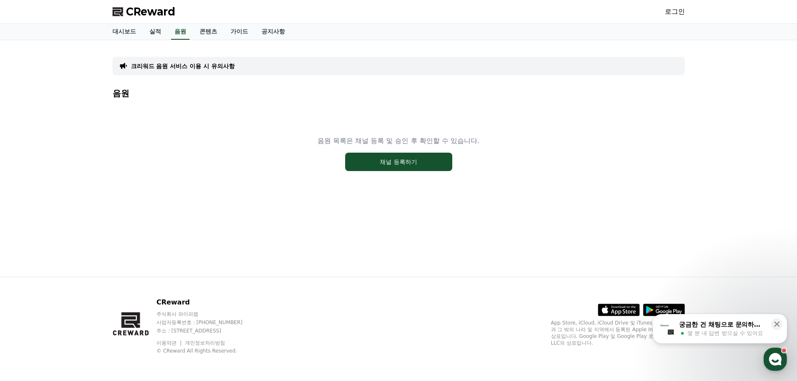  What do you see at coordinates (183, 66) in the screenshot?
I see `p: 크리워드 음원 서비스 이용 시 유의사항` at bounding box center [183, 66].